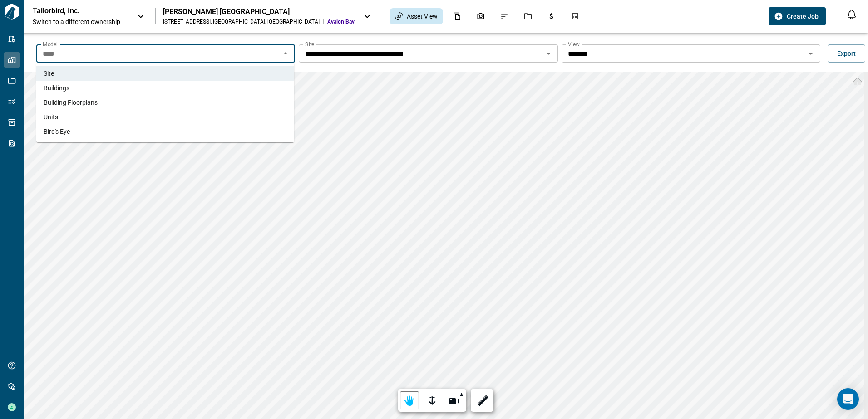  Describe the element at coordinates (573, 44) in the screenshot. I see `label: View` at that location.